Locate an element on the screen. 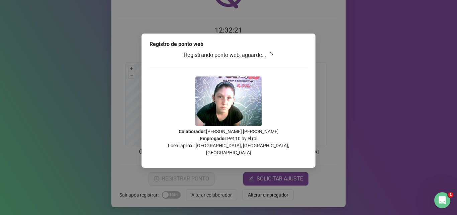  strong: Empregador is located at coordinates (213, 138).